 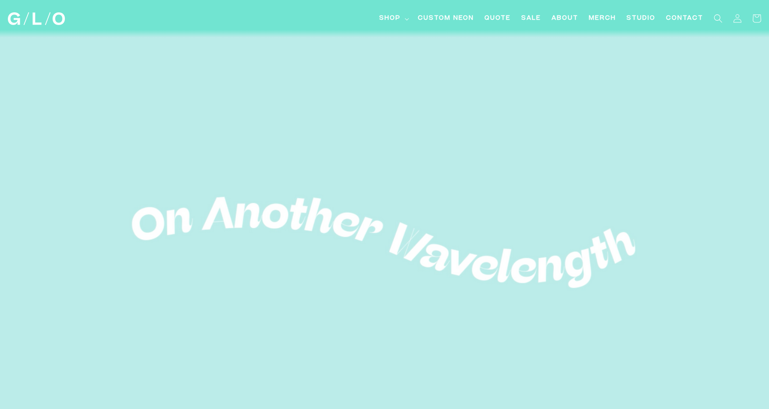 I want to click on a: SALE, so click(x=531, y=18).